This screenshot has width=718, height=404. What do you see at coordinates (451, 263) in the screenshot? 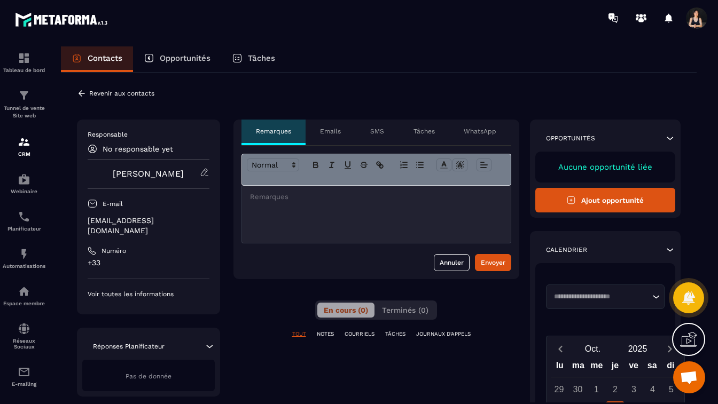
I see `button: Annuler` at bounding box center [451, 263].